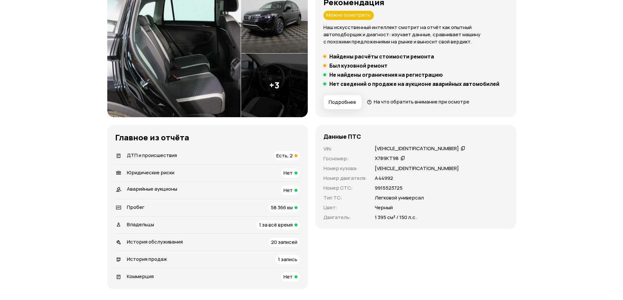 The image size is (623, 300). What do you see at coordinates (140, 276) in the screenshot?
I see `span: Коммерция` at bounding box center [140, 276].